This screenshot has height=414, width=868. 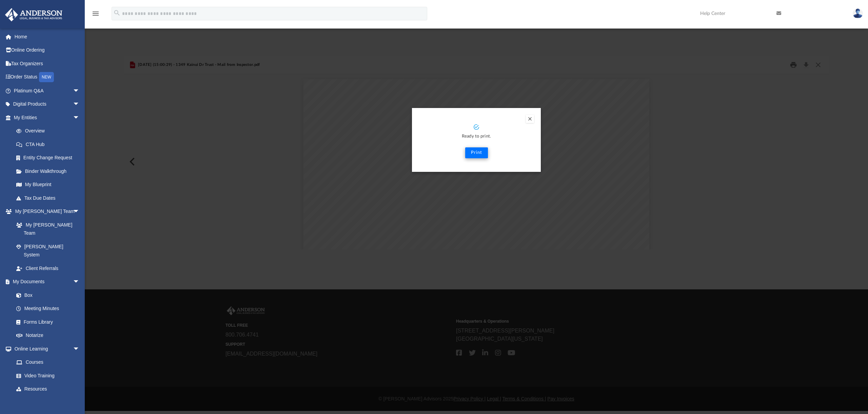 What do you see at coordinates (47, 37) in the screenshot?
I see `a: Home` at bounding box center [47, 37].